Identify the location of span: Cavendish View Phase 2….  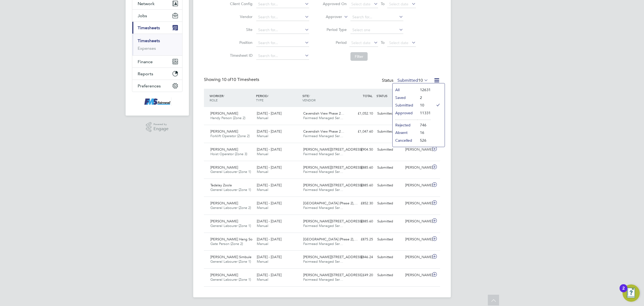
(324, 131).